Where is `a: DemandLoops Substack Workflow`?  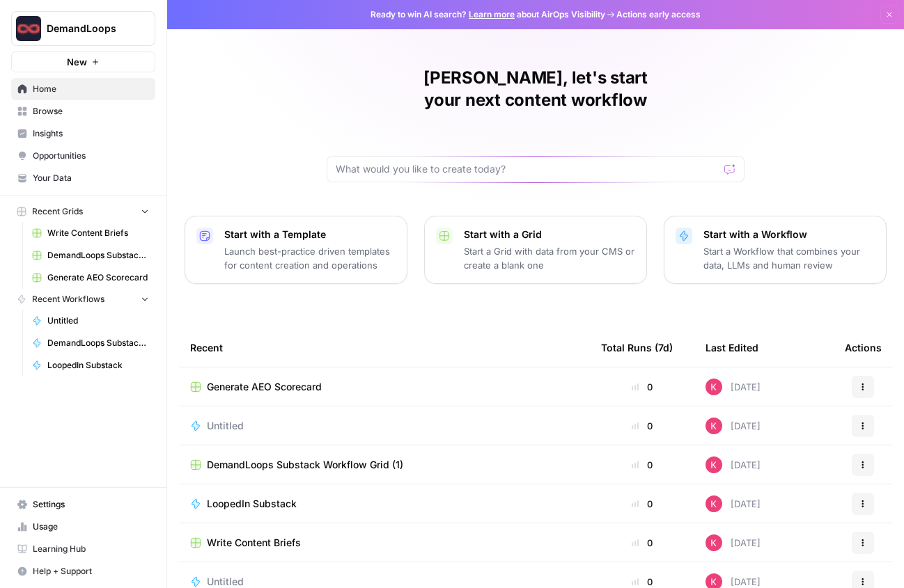 a: DemandLoops Substack Workflow is located at coordinates (91, 343).